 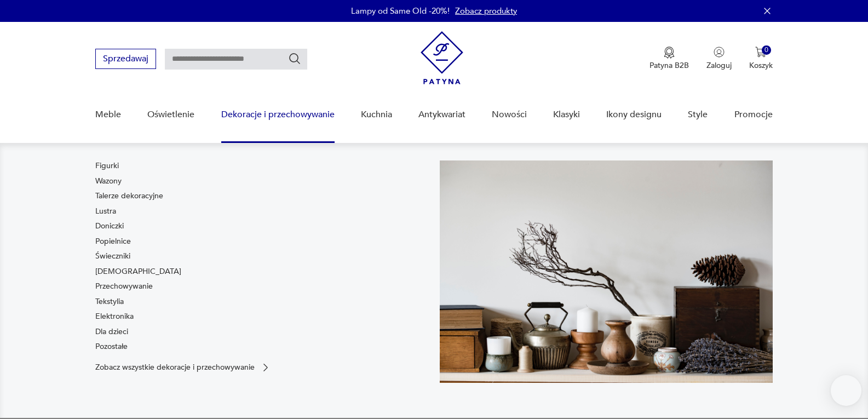 What do you see at coordinates (606, 272) in the screenshot?
I see `img: cfa44e985ea346226f89ee8969f25989.jpg` at bounding box center [606, 272].